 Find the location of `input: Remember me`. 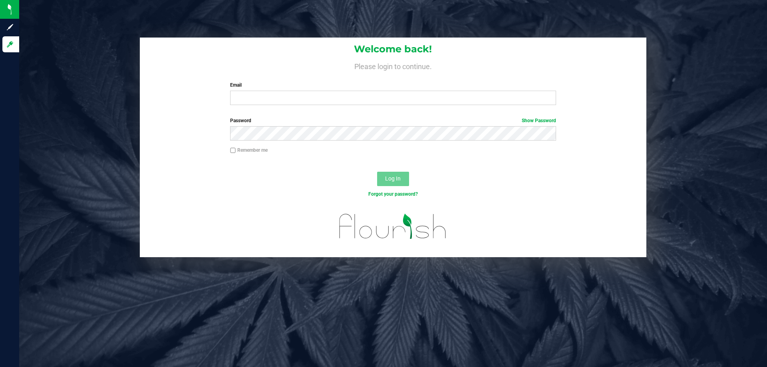

input: Remember me is located at coordinates (233, 151).